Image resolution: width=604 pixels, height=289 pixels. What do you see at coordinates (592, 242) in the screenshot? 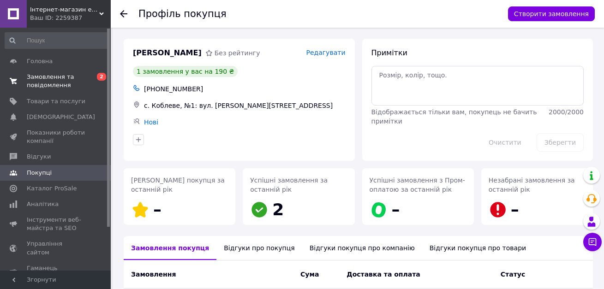
I see `button: Чат з покупцем` at bounding box center [592, 242].